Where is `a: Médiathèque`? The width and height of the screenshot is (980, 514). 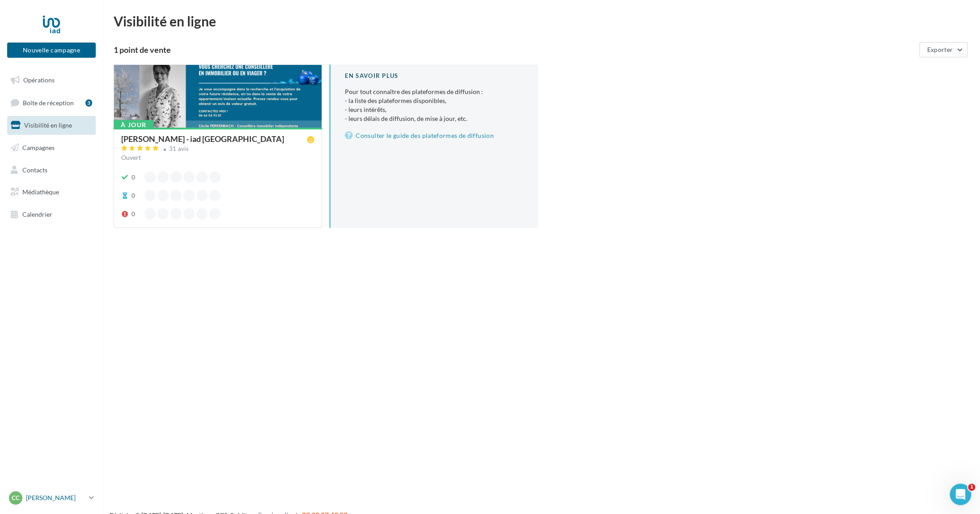
a: Médiathèque is located at coordinates (52, 192).